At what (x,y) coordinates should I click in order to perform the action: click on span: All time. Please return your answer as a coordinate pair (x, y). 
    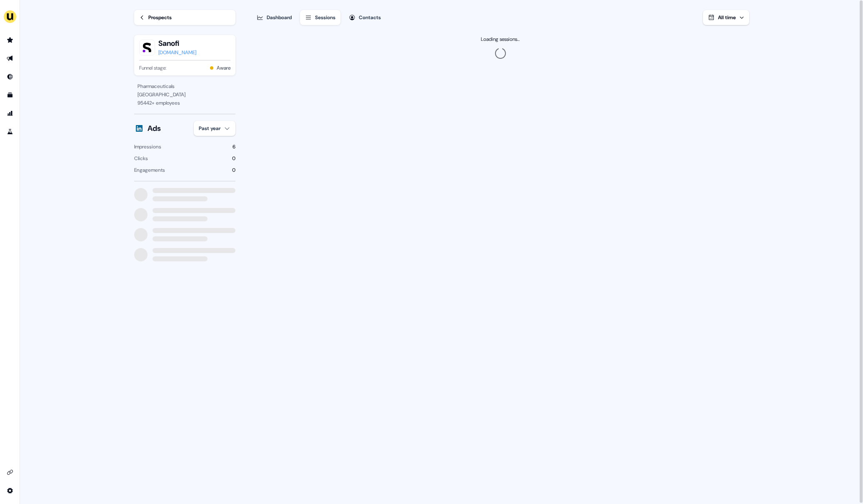
    Looking at the image, I should click on (727, 17).